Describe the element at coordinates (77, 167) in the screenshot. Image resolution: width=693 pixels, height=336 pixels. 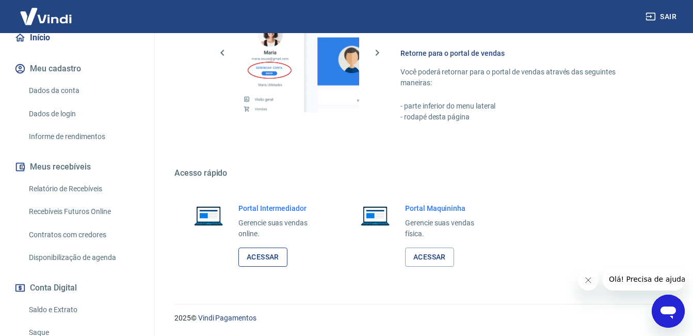
I see `button: Meus recebíveis` at that location.